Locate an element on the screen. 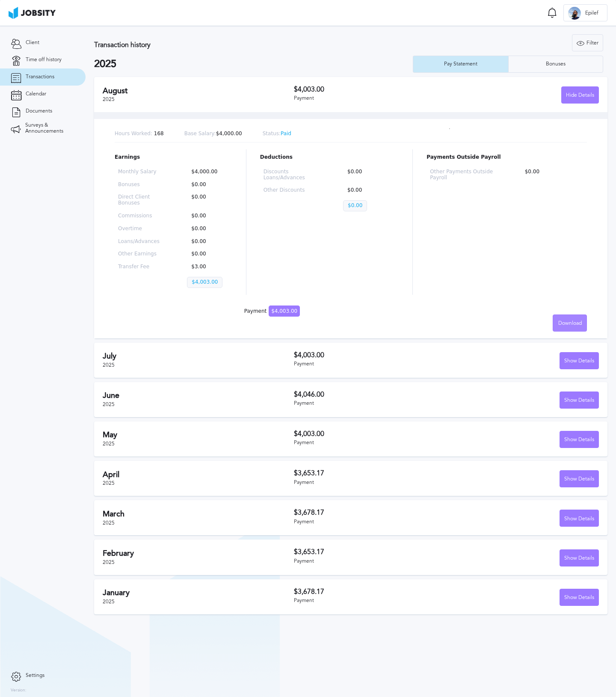 Image resolution: width=616 pixels, height=697 pixels. p: Overtime is located at coordinates (139, 229).